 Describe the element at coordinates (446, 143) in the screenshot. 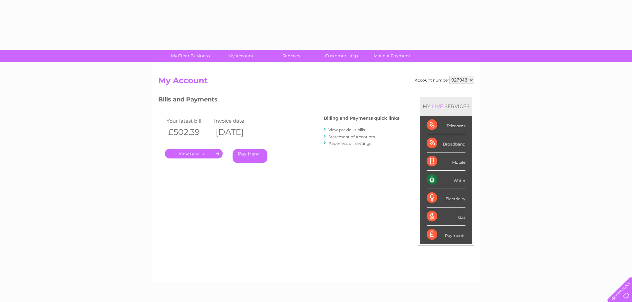

I see `div: Broadband` at that location.